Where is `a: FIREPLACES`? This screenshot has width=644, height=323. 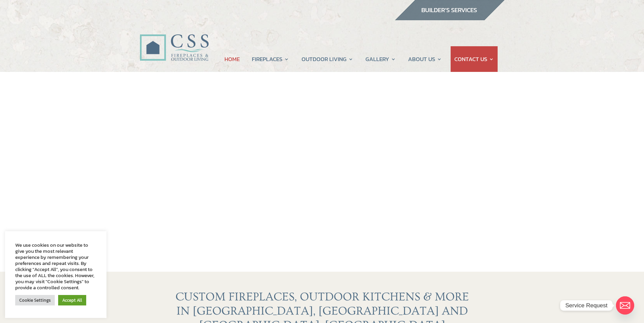 a: FIREPLACES is located at coordinates (270, 59).